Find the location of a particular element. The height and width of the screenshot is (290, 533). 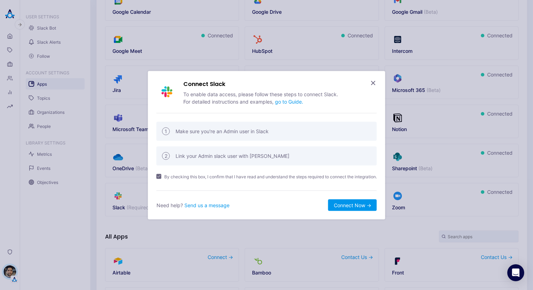

span: Need help? is located at coordinates (193, 205).